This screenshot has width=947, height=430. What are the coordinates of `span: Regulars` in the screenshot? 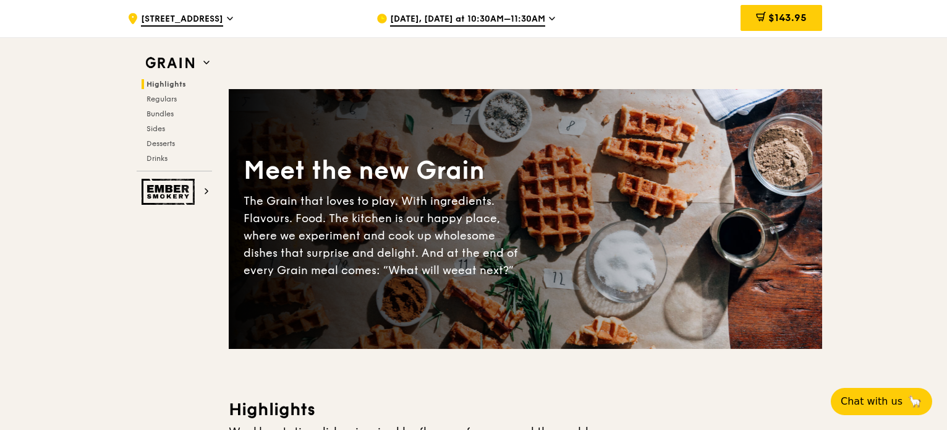 It's located at (161, 99).